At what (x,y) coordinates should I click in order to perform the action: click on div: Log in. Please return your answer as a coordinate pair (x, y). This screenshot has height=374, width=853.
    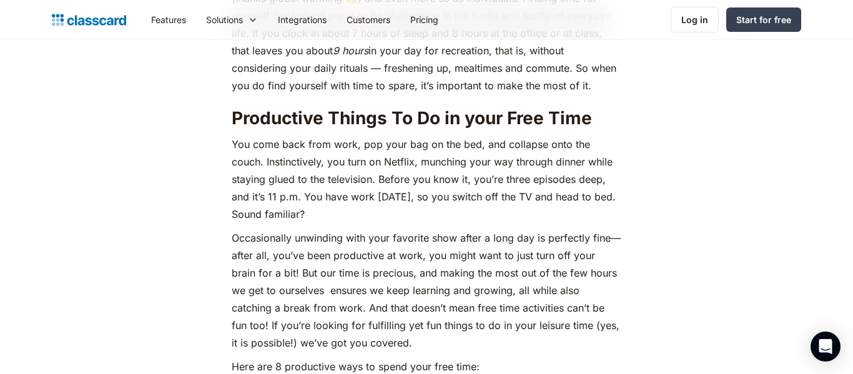
    Looking at the image, I should click on (694, 19).